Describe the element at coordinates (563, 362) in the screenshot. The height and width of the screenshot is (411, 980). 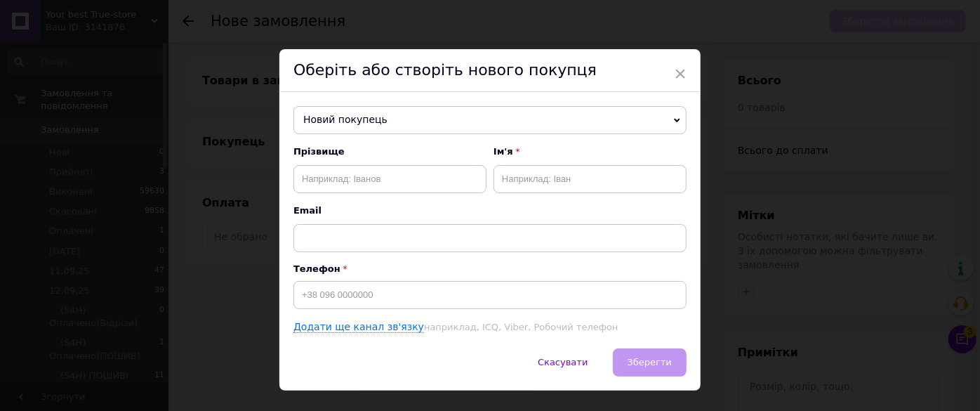
I see `span: Скасувати` at that location.